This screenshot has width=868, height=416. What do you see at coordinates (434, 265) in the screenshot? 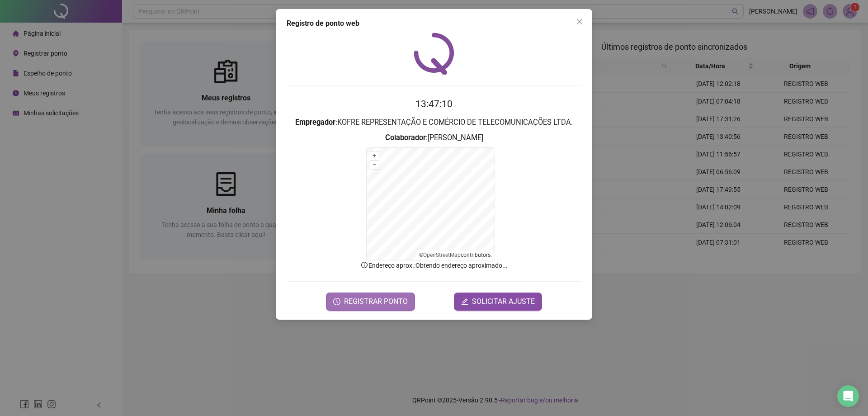
I see `p: Endereço aprox. : Obtendo endereço aproximado...` at bounding box center [434, 265].